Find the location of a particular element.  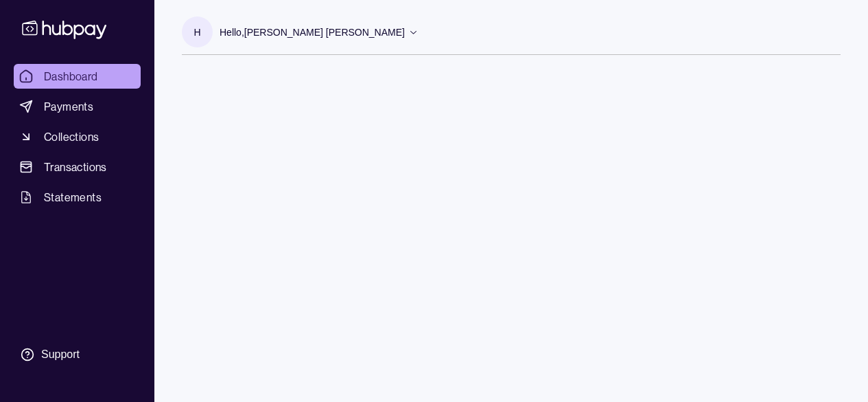

a: Transactions is located at coordinates (77, 166).